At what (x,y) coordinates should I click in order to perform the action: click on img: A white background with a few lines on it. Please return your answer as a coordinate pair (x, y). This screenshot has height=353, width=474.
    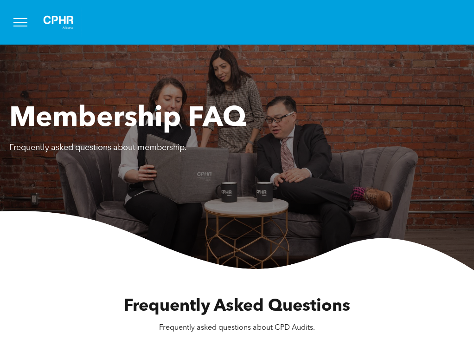
    Looking at the image, I should click on (58, 22).